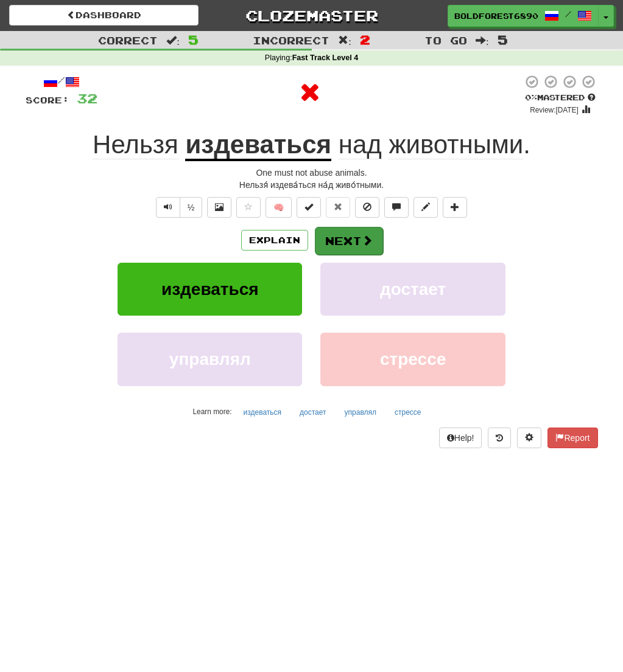 Image resolution: width=623 pixels, height=672 pixels. I want to click on button: Favorite sentence (alt+f), so click(248, 208).